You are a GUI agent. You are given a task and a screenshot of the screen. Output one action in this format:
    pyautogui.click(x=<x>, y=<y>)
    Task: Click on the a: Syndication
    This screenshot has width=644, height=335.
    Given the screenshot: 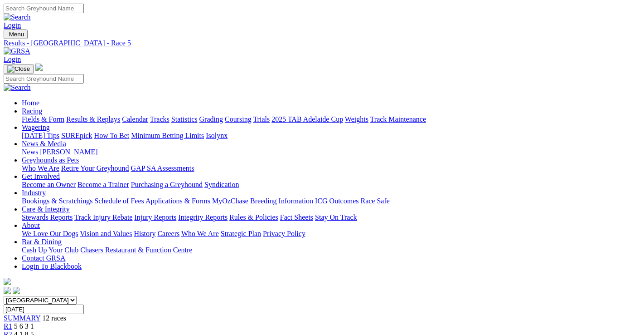 What is the action you would take?
    pyautogui.click(x=222, y=184)
    